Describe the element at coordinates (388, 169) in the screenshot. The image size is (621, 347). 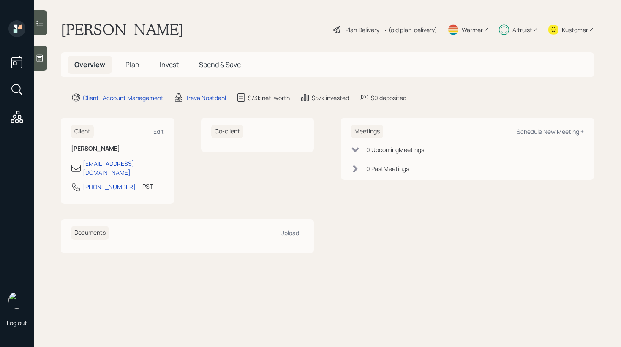
I see `div: 0 Past Meeting s` at that location.